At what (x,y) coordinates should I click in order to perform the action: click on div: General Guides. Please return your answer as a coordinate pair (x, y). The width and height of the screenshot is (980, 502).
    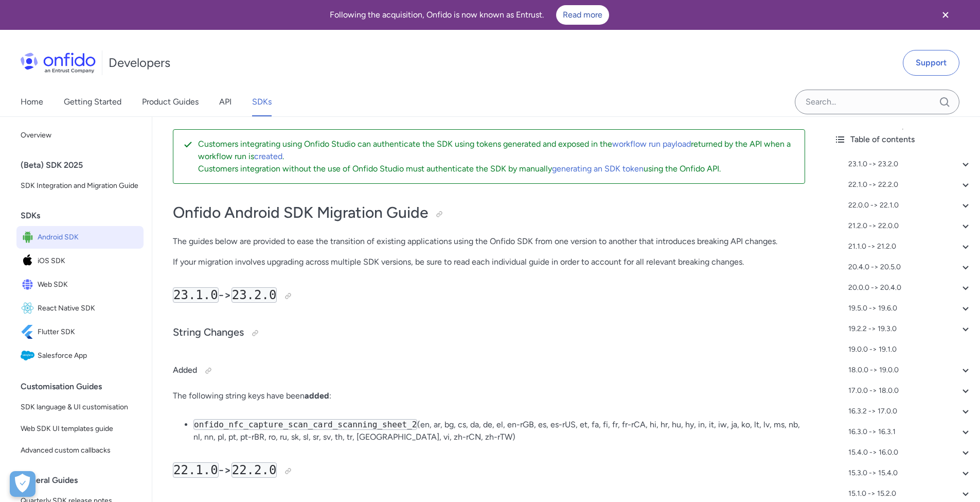
    Looking at the image, I should click on (84, 480).